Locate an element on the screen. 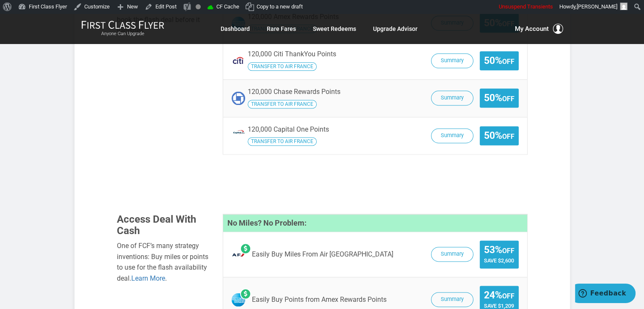 The height and width of the screenshot is (309, 644). a: Upgrade Advisor is located at coordinates (395, 29).